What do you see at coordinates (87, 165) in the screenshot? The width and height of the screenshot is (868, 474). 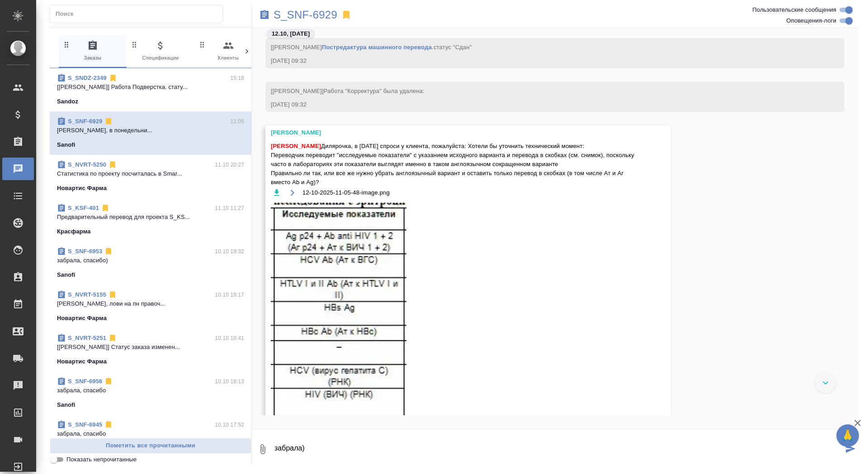 I see `a: S_NVRT-5250` at bounding box center [87, 165].